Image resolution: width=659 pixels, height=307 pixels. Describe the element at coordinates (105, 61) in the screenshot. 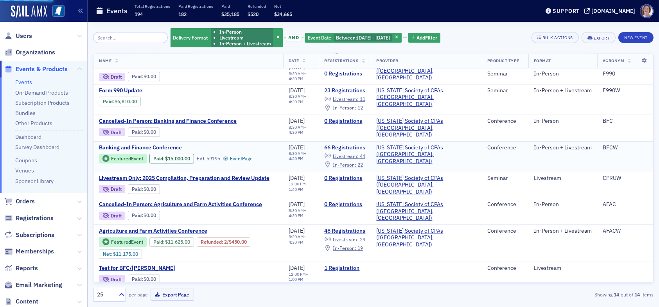

I see `span: Name` at that location.